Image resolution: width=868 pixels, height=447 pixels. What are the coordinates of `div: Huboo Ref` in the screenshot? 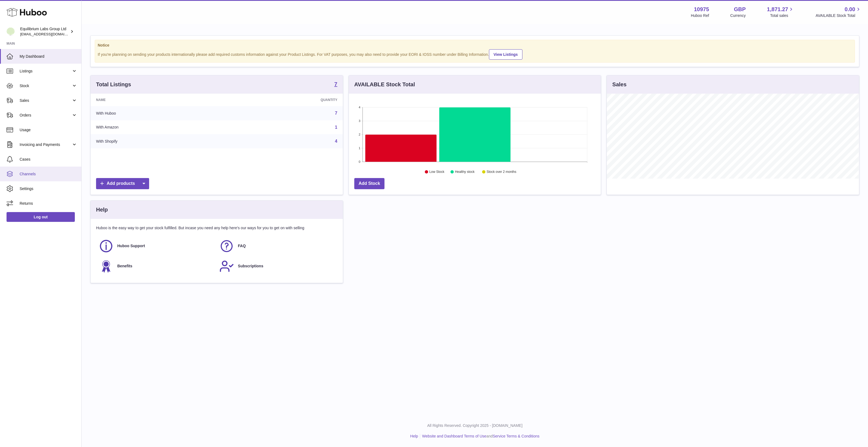 It's located at (700, 15).